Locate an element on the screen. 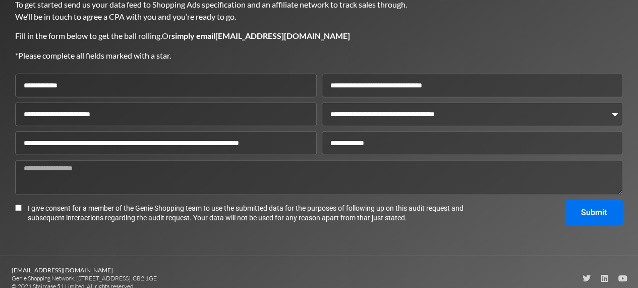 The image size is (638, 288). span: Or is located at coordinates (256, 35).